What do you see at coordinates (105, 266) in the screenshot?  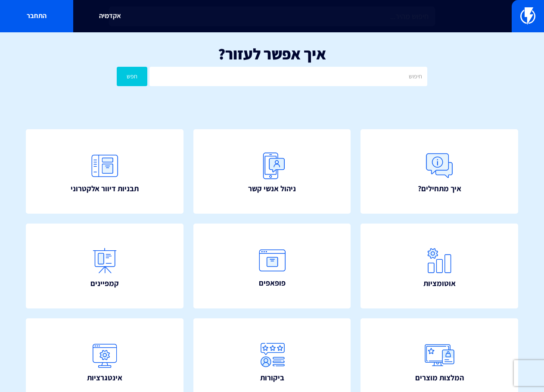 I see `a: קמפיינים` at bounding box center [105, 266].